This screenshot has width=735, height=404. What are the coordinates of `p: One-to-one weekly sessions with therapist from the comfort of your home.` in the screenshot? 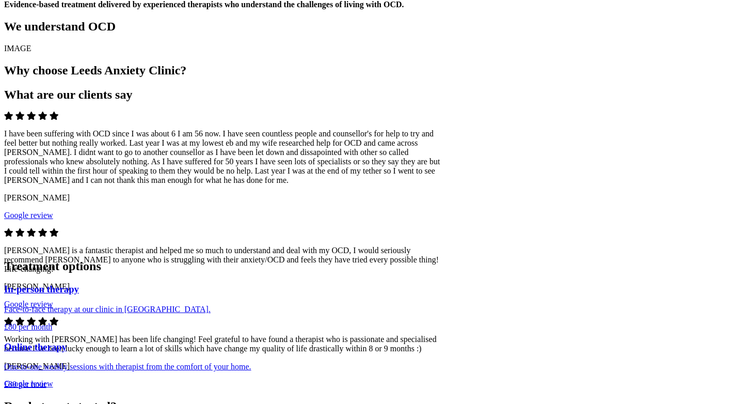 It's located at (368, 367).